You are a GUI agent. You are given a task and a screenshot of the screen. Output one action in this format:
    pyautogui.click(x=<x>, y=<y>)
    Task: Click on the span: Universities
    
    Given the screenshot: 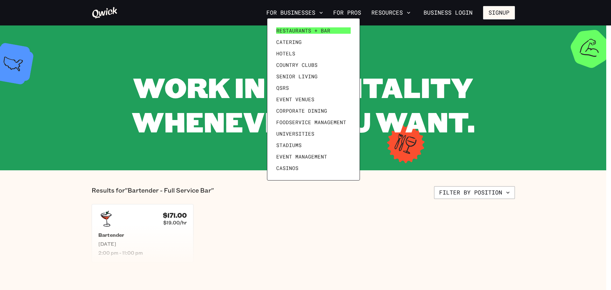 What is the action you would take?
    pyautogui.click(x=295, y=134)
    